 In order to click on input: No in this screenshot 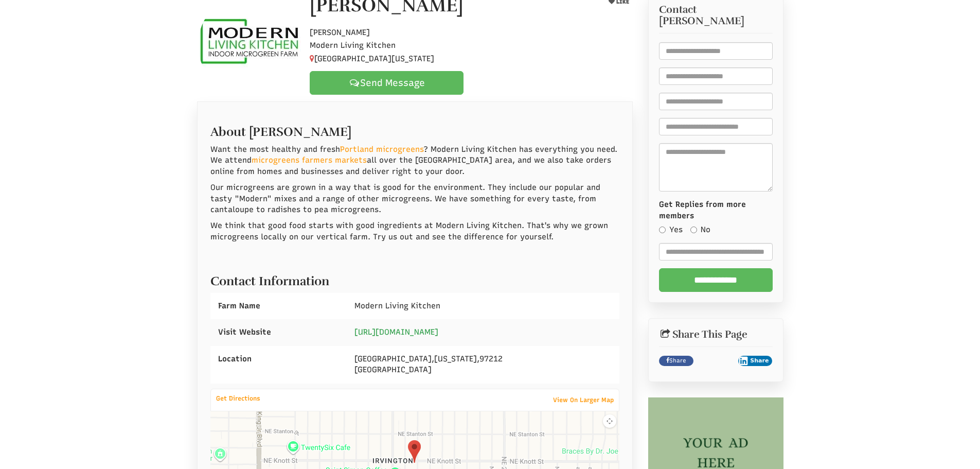, I will do `click(694, 229)`.